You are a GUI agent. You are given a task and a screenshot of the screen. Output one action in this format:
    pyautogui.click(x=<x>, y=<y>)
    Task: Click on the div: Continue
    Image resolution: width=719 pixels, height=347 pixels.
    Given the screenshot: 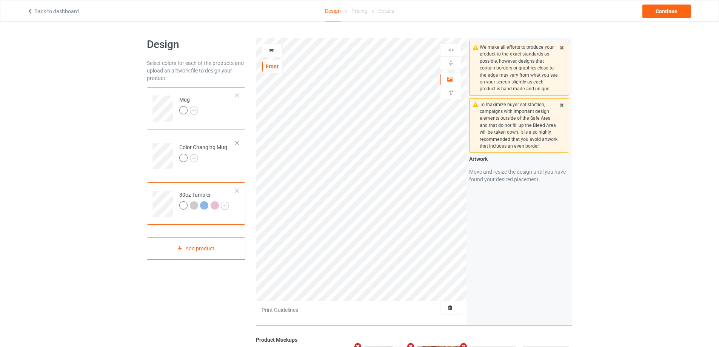 What is the action you would take?
    pyautogui.click(x=667, y=11)
    